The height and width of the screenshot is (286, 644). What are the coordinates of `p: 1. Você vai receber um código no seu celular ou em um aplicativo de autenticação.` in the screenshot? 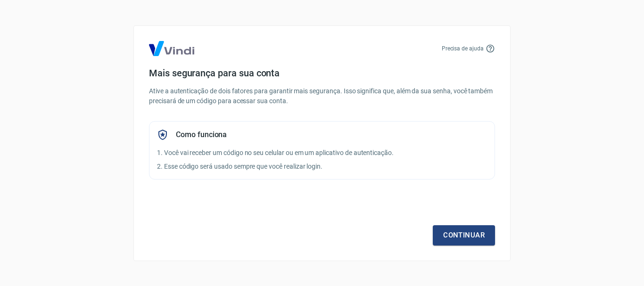 It's located at (322, 153).